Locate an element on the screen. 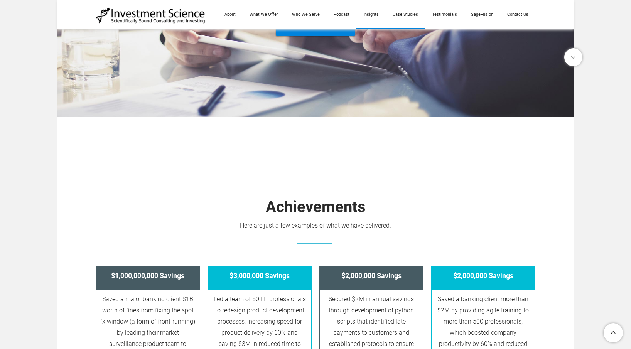 Image resolution: width=631 pixels, height=349 pixels. font: ​Achievements is located at coordinates (315, 207).